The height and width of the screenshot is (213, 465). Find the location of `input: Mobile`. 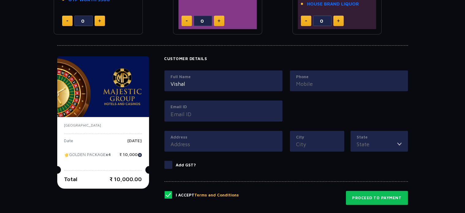

input: Mobile is located at coordinates (349, 84).